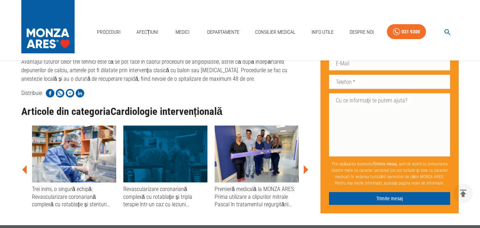 Image resolution: width=480 pixels, height=228 pixels. What do you see at coordinates (50, 93) in the screenshot?
I see `button: Share on Facebook` at bounding box center [50, 93].